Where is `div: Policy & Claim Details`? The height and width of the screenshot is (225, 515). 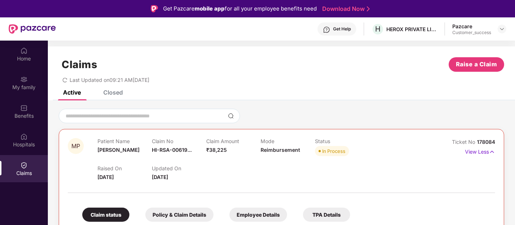
div: Policy & Claim Details is located at coordinates (179, 215).